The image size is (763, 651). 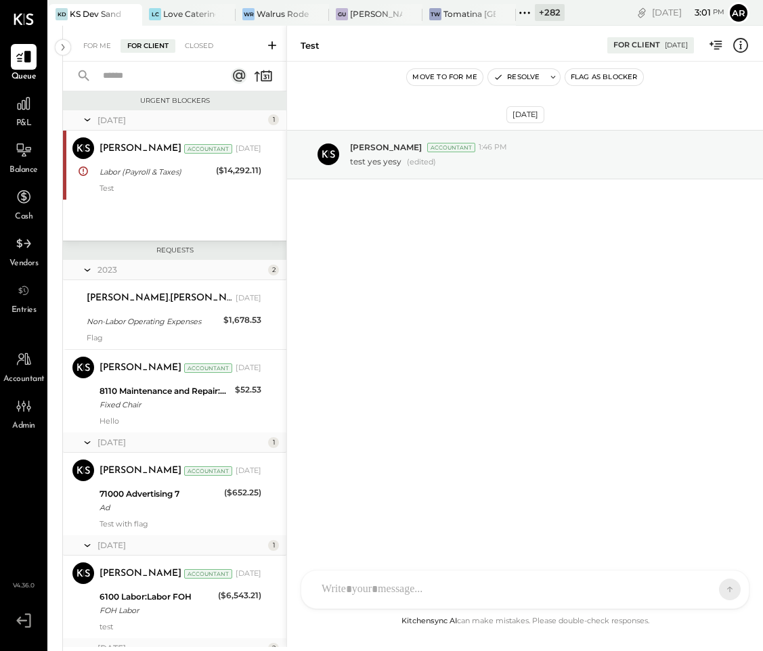 What do you see at coordinates (24, 413) in the screenshot?
I see `a: Admin` at bounding box center [24, 413].